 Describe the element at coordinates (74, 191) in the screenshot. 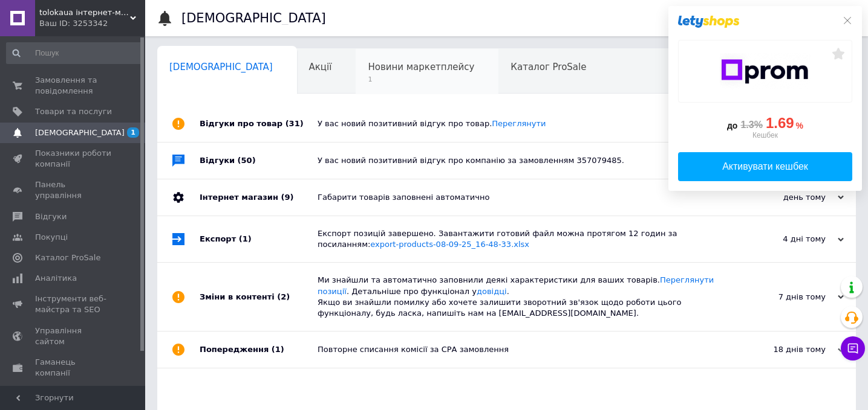

I see `span: Панель управління` at that location.